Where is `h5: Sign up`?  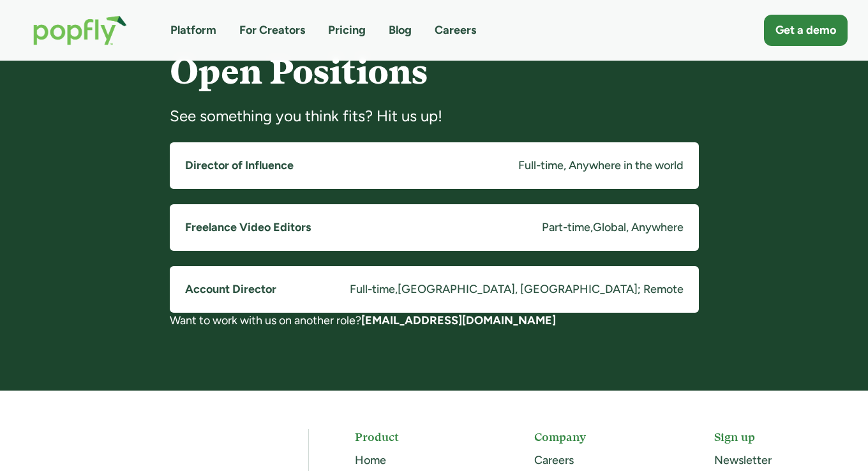
h5: Sign up is located at coordinates (780, 436).